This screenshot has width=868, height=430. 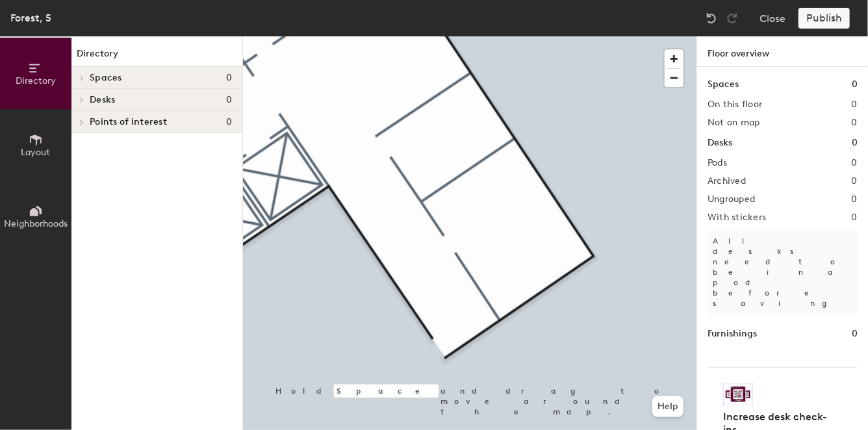 What do you see at coordinates (735, 105) in the screenshot?
I see `h2: On this floor` at bounding box center [735, 105].